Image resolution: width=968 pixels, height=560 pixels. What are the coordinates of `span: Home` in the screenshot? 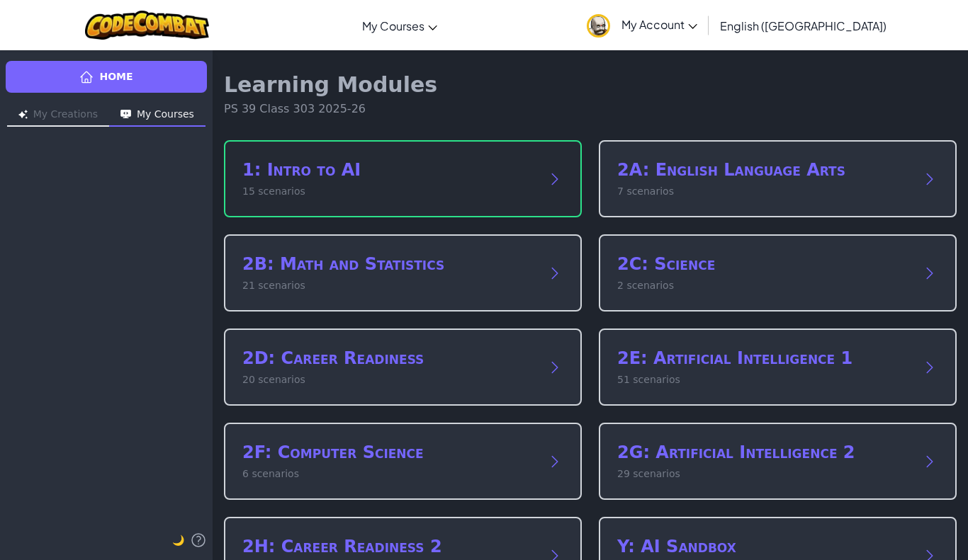 It's located at (116, 77).